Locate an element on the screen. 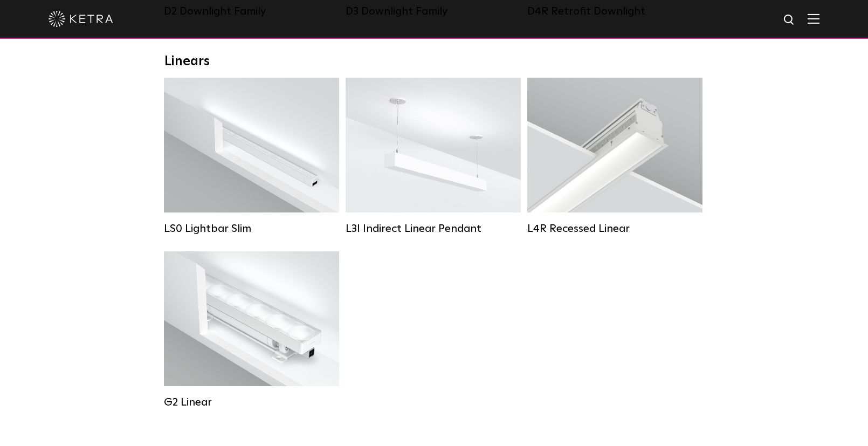 The image size is (868, 446). img: Hamburger%20Nav.svg is located at coordinates (813, 18).